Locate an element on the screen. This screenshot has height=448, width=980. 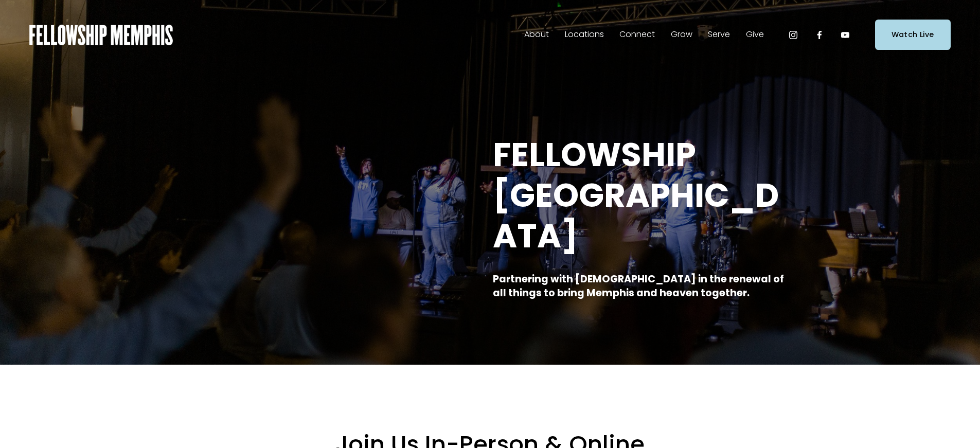
span: Give is located at coordinates (754, 34).